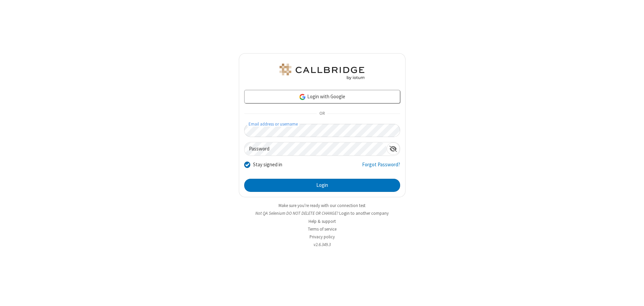 This screenshot has height=306, width=644. I want to click on a: Terms of service, so click(322, 229).